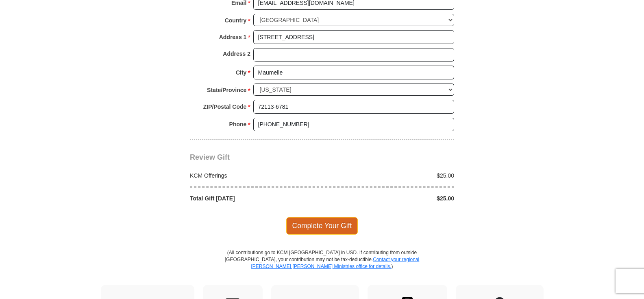 The image size is (644, 299). What do you see at coordinates (236, 20) in the screenshot?
I see `strong: Country` at bounding box center [236, 20].